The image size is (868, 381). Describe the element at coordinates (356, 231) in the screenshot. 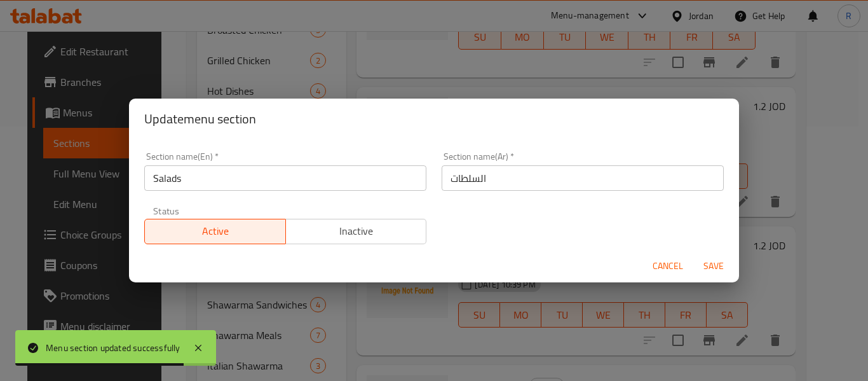

I see `span: Inactive` at that location.